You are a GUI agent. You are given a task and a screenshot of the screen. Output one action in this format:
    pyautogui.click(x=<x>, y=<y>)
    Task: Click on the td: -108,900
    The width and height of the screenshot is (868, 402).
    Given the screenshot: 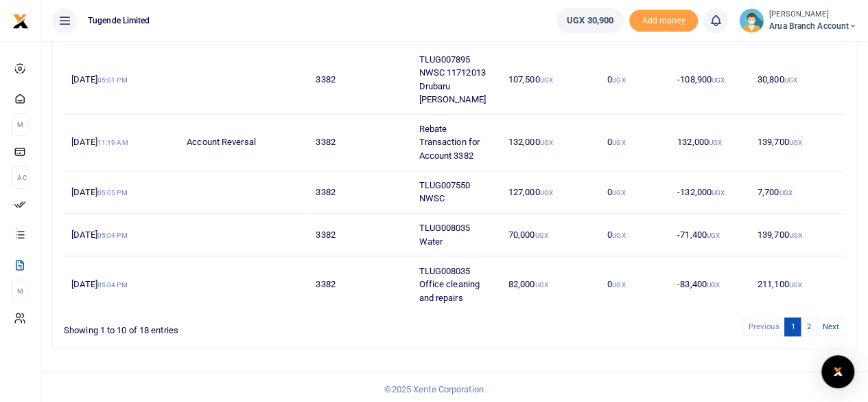 What is the action you would take?
    pyautogui.click(x=710, y=79)
    